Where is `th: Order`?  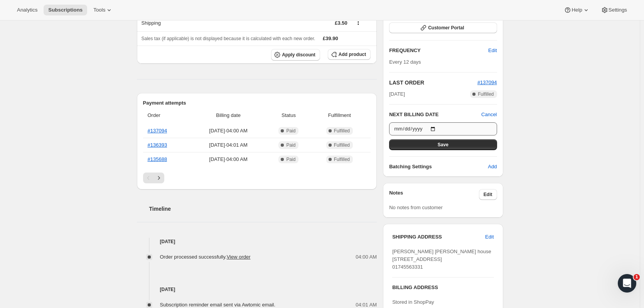
th: Order is located at coordinates (166, 115).